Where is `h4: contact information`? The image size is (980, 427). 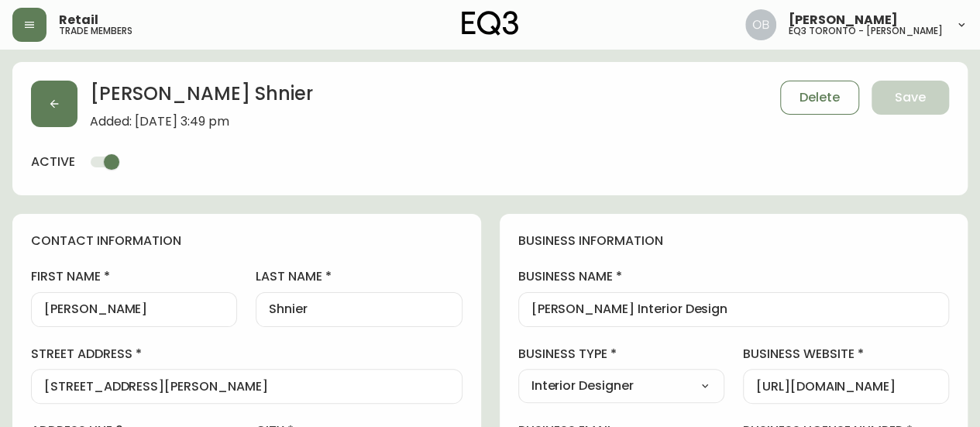 h4: contact information is located at coordinates (247, 241).